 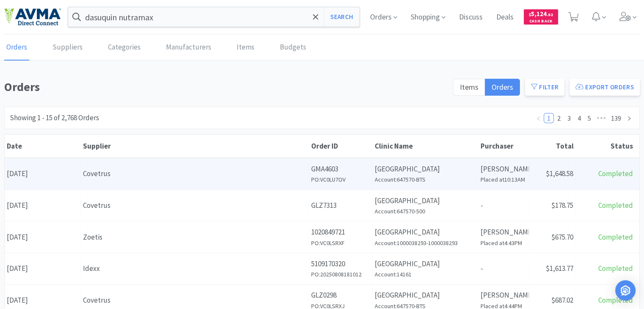 What do you see at coordinates (16, 47) in the screenshot?
I see `a: Orders` at bounding box center [16, 47].